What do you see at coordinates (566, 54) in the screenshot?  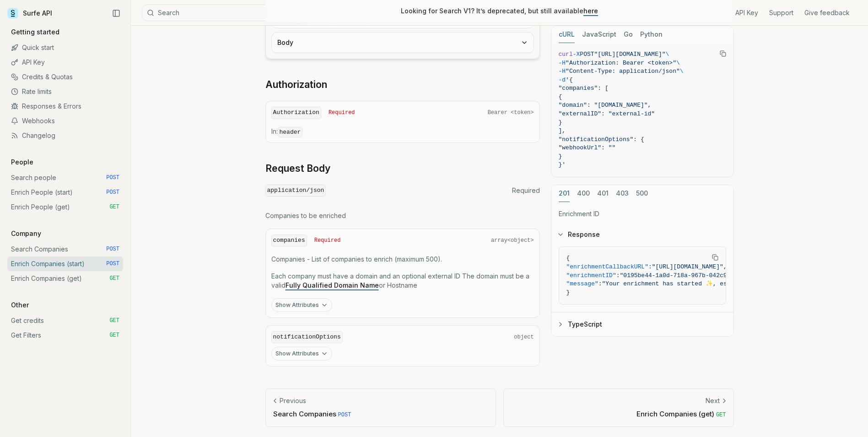 I see `span: curl` at bounding box center [566, 54].